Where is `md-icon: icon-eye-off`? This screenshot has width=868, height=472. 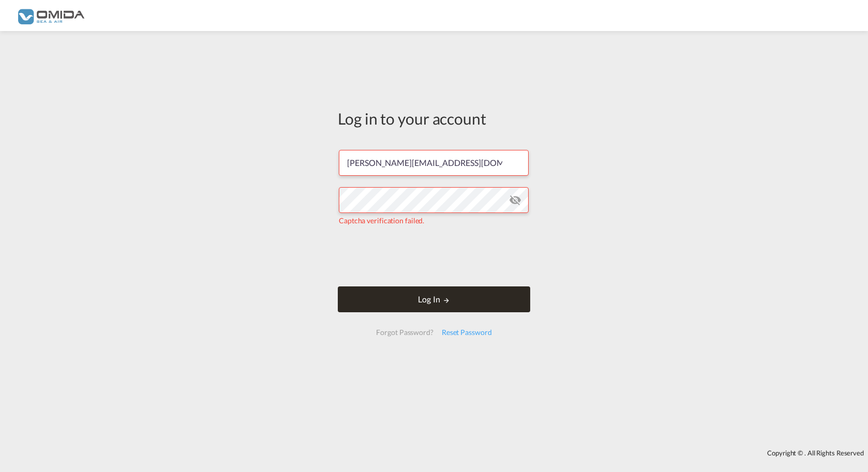 md-icon: icon-eye-off is located at coordinates (515, 200).